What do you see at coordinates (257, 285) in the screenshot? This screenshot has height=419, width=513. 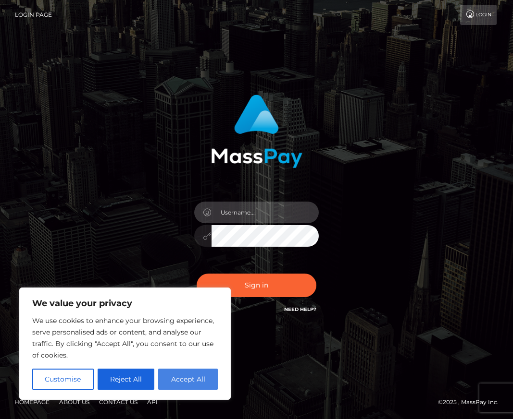 I see `button: Sign in` at bounding box center [257, 285].